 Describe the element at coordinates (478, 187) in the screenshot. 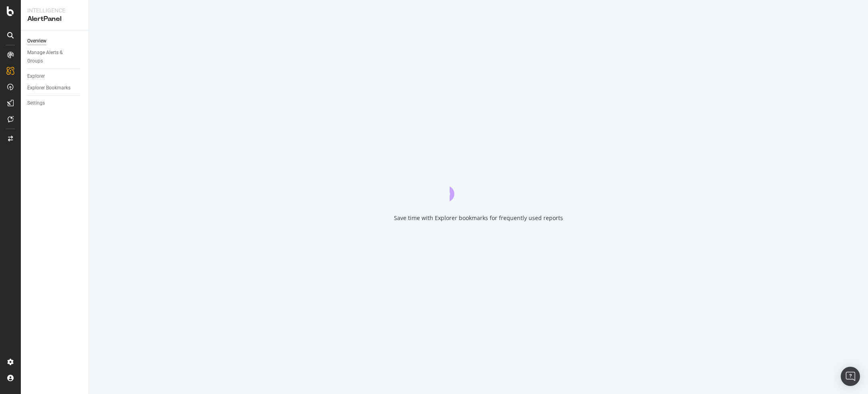

I see `div: animation` at that location.